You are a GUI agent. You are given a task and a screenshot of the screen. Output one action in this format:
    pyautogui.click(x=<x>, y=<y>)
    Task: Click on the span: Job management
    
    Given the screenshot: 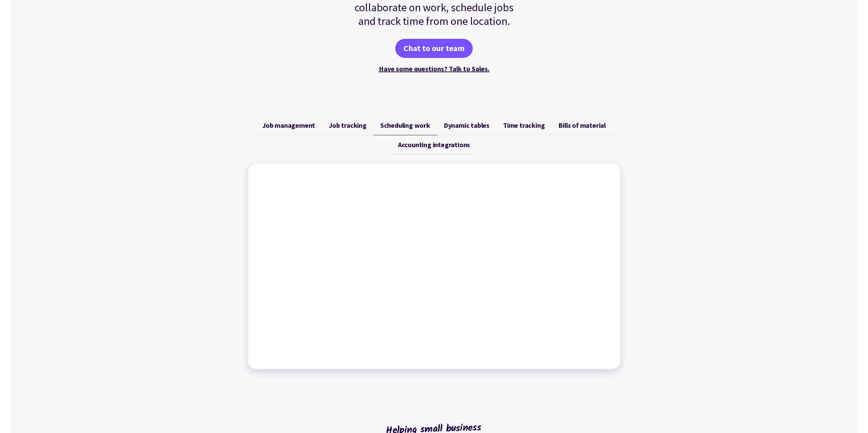 What is the action you would take?
    pyautogui.click(x=289, y=126)
    